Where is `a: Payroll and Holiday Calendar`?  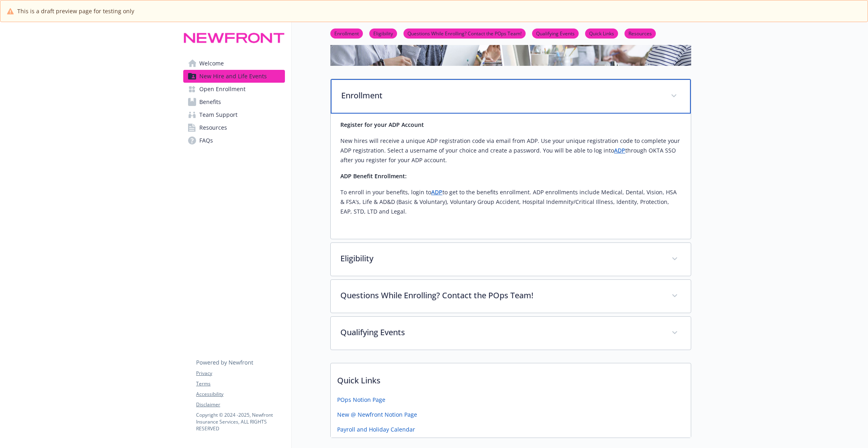 a: Payroll and Holiday Calendar is located at coordinates (376, 430).